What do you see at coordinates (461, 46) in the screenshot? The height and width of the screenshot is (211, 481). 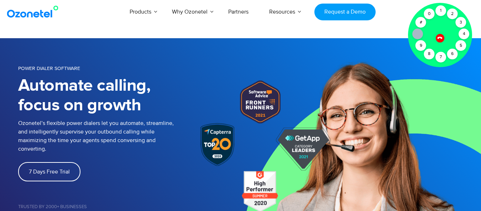 I see `div: 5` at bounding box center [461, 46].